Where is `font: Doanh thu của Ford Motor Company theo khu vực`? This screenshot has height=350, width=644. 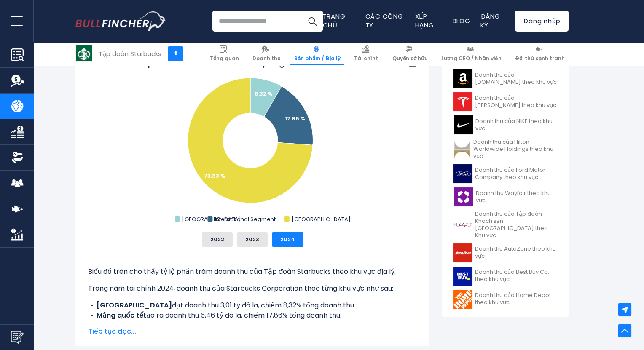
font: Doanh thu của Ford Motor Company theo khu vực is located at coordinates (510, 173).